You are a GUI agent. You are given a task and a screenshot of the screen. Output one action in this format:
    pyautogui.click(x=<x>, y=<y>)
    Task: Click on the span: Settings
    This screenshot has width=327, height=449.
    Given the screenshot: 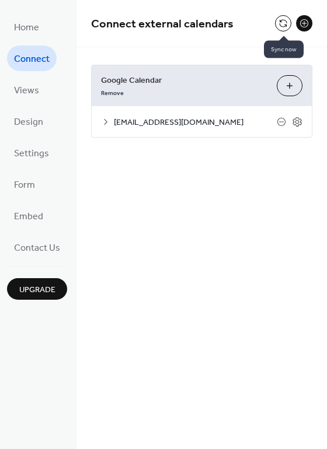 What is the action you would take?
    pyautogui.click(x=31, y=154)
    